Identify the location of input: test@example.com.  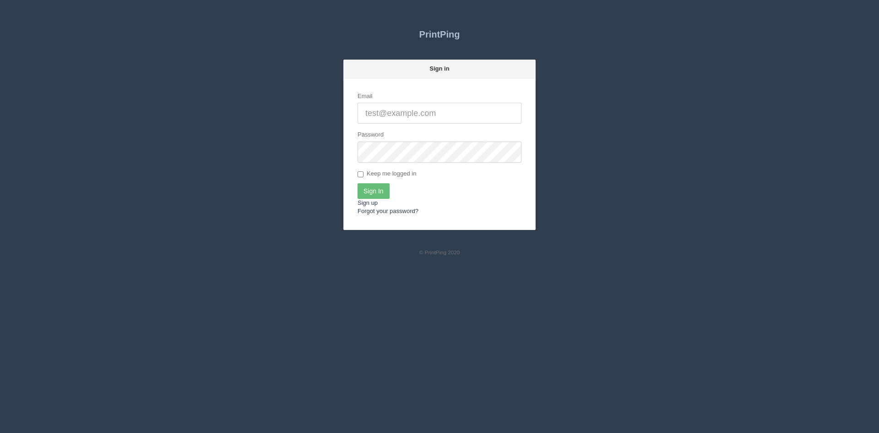
(440, 113).